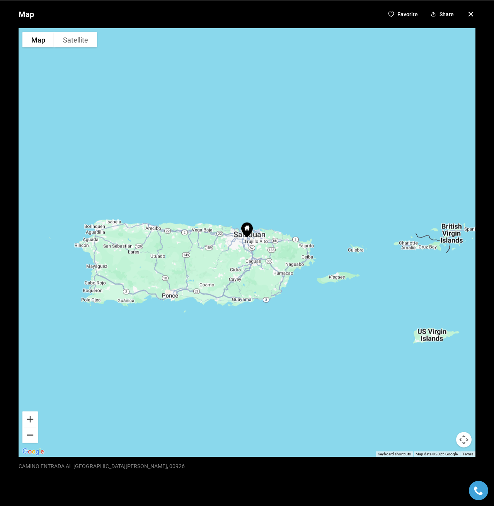 This screenshot has width=494, height=506. I want to click on button: Zoom out, so click(30, 435).